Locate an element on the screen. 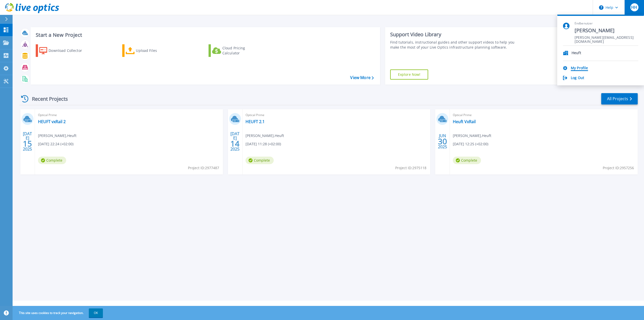  div: Download Collector is located at coordinates (69, 51).